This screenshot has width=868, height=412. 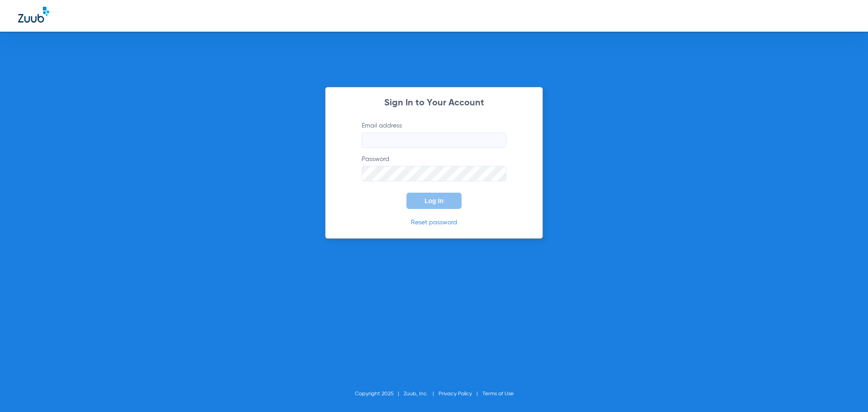 I want to click on label: Email address, so click(x=434, y=134).